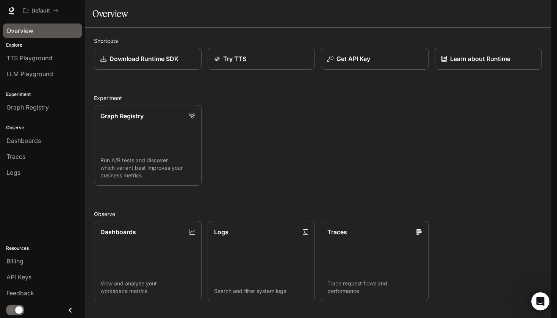  Describe the element at coordinates (118, 232) in the screenshot. I see `p: Dashboards` at that location.